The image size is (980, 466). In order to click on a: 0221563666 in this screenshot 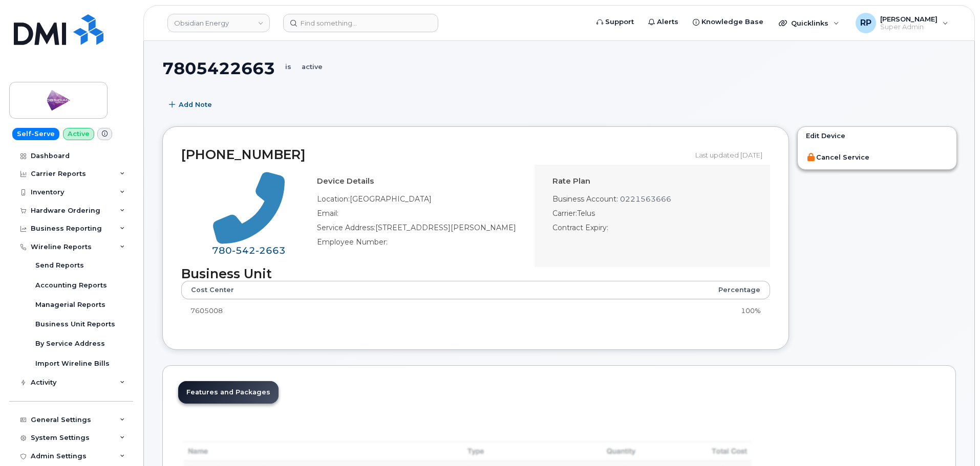, I will do `click(646, 199)`.